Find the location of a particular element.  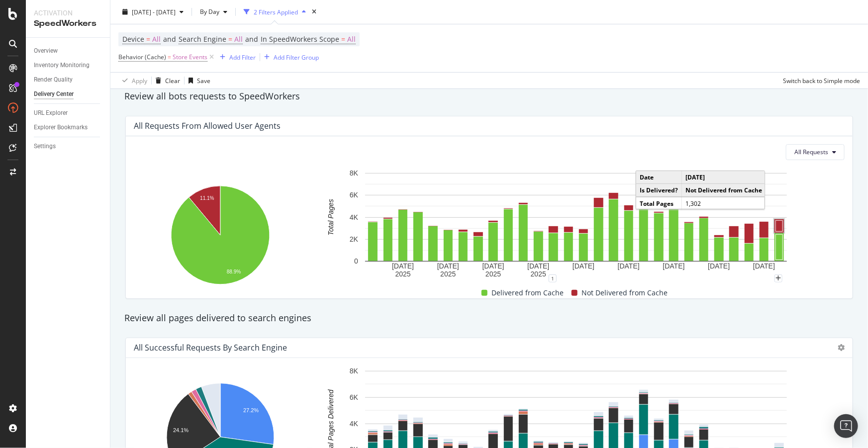

a: Overview is located at coordinates (68, 51).